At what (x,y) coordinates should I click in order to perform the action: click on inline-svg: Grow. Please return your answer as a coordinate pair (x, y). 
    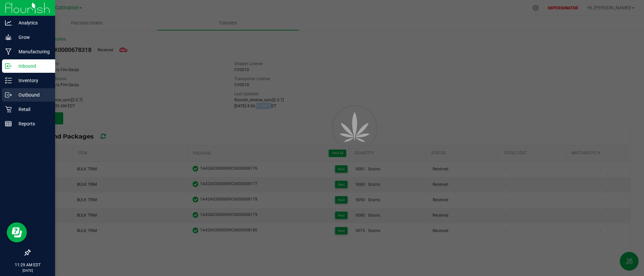
    Looking at the image, I should click on (9, 37).